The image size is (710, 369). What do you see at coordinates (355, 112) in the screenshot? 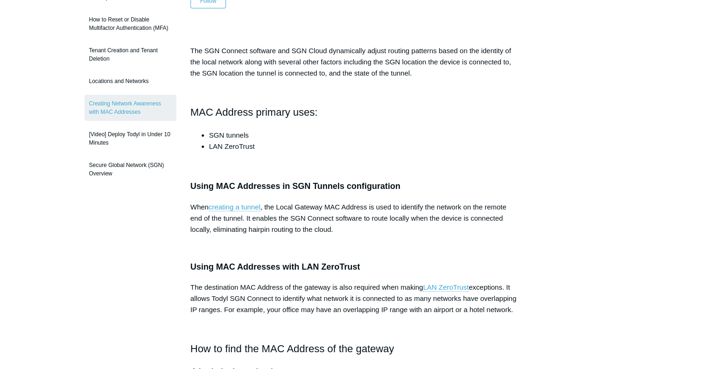
I see `h2: MAC Address primary uses:` at bounding box center [355, 112].